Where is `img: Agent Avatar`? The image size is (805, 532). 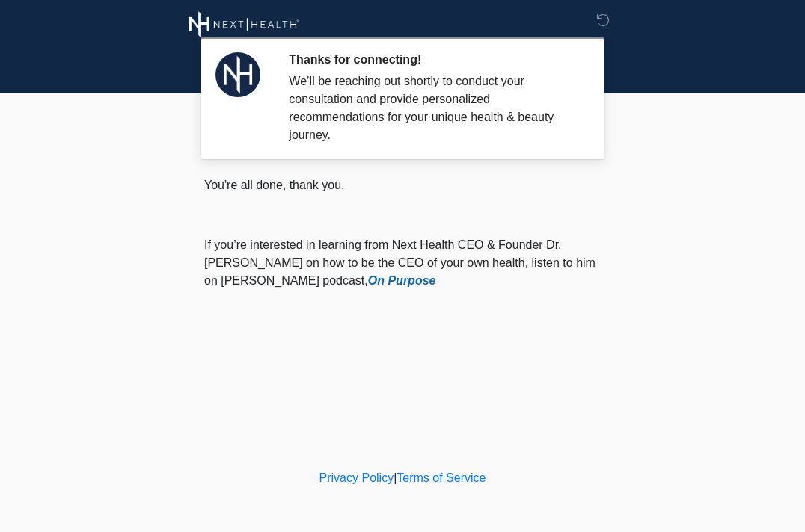
img: Agent Avatar is located at coordinates (238, 75).